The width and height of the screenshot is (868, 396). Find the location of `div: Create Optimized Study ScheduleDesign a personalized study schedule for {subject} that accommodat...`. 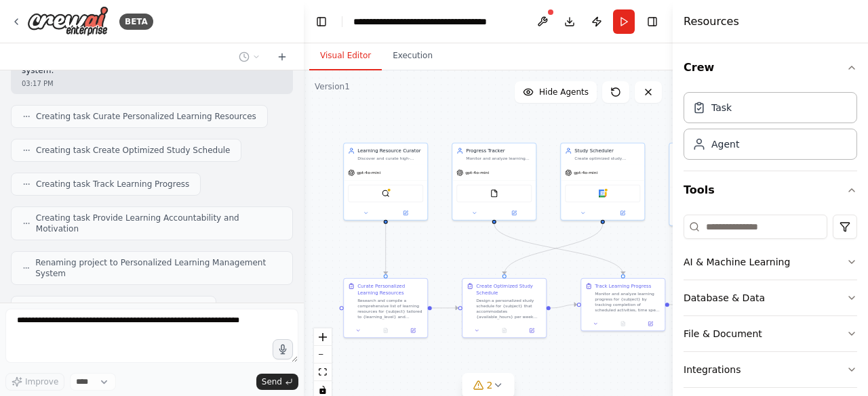

div: Create Optimized Study ScheduleDesign a personalized study schedule for {subject} that accommodat... is located at coordinates (504, 308).